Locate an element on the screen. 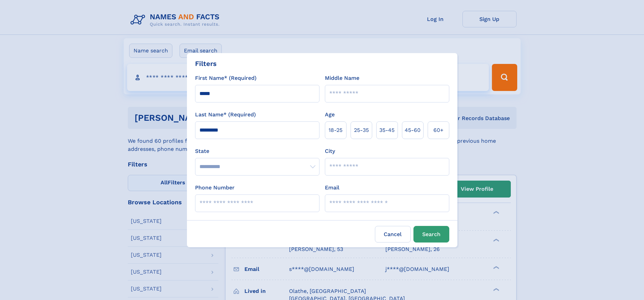 The width and height of the screenshot is (644, 300). div: Filters is located at coordinates (206, 64).